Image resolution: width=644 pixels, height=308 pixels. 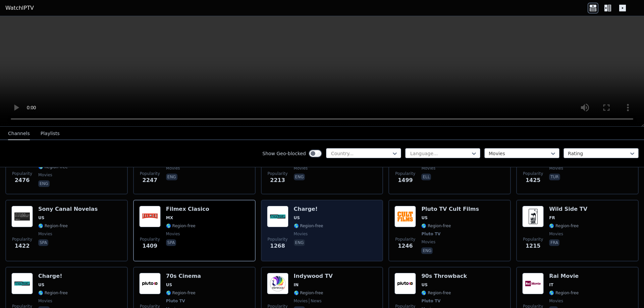 What do you see at coordinates (568, 209) in the screenshot?
I see `h6: Wild Side TV` at bounding box center [568, 209].